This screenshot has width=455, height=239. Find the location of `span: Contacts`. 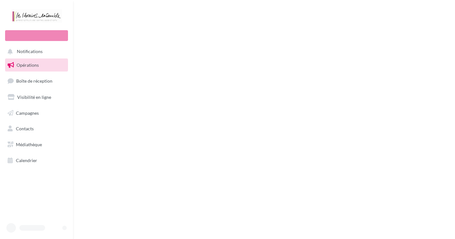

span: Contacts is located at coordinates (25, 128).